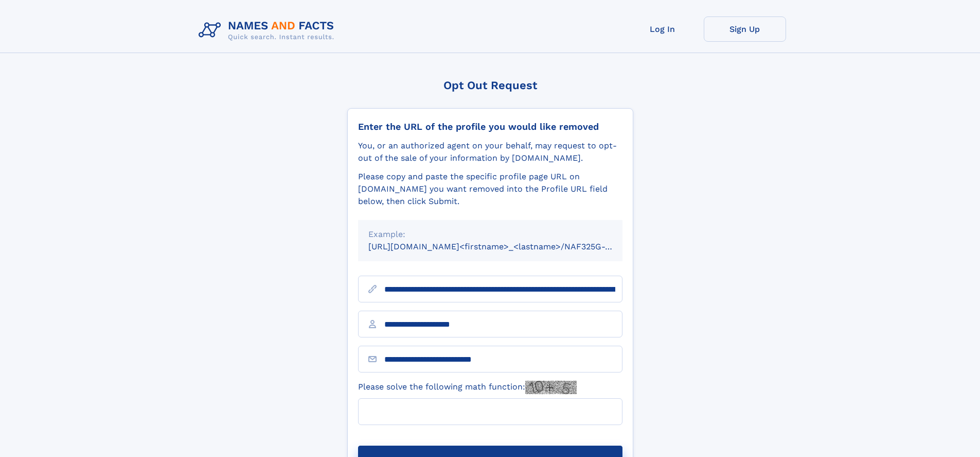 The height and width of the screenshot is (457, 980). Describe the element at coordinates (491, 85) in the screenshot. I see `div: Opt Out Request` at that location.